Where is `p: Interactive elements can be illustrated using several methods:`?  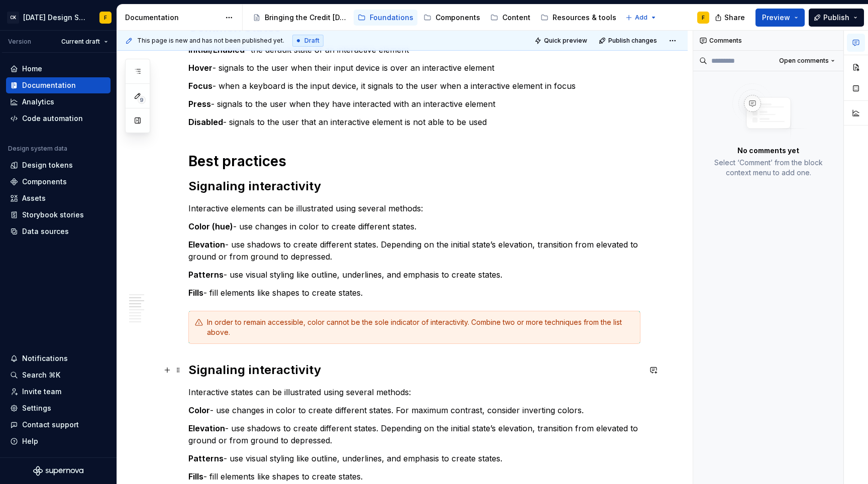 p: Interactive elements can be illustrated using several methods: is located at coordinates (415, 208).